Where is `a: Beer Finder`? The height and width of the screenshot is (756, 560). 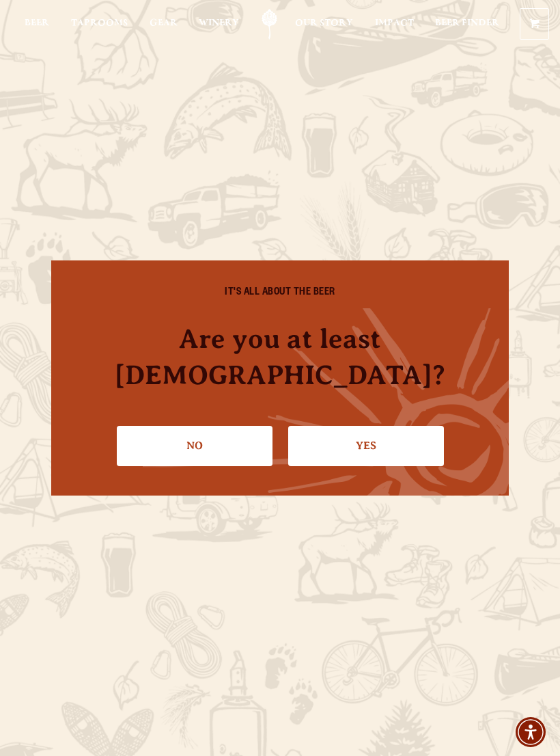
a: Beer Finder is located at coordinates (467, 24).